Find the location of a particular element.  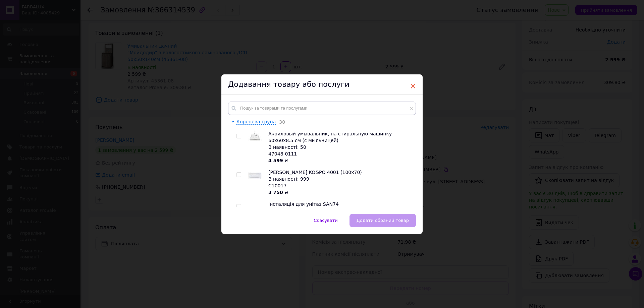

span: Скасувати is located at coordinates (325, 220).